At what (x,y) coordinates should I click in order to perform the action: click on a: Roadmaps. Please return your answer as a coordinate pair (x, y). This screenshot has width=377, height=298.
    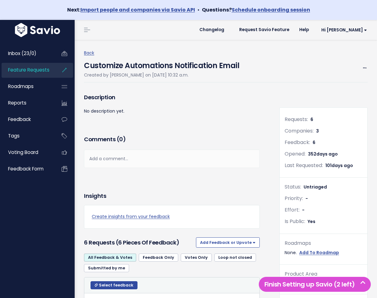
    Looking at the image, I should click on (26, 86).